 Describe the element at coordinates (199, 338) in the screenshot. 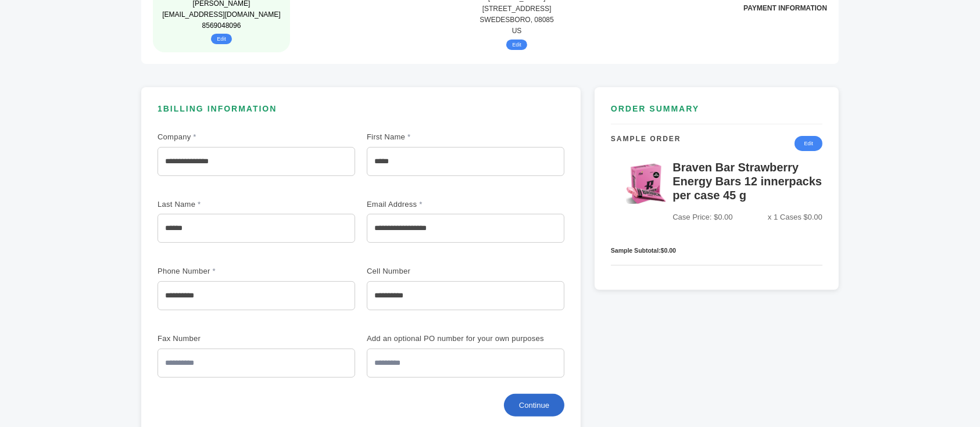

I see `label: Fax Number` at that location.